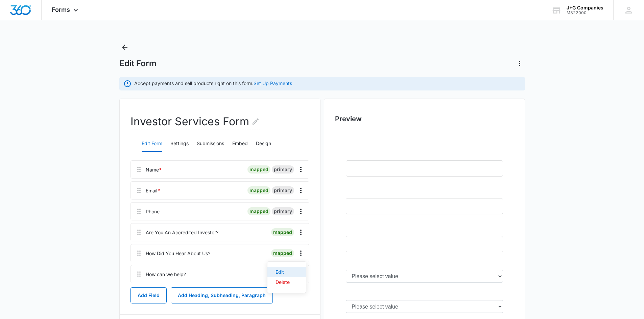  Describe the element at coordinates (153, 169) in the screenshot. I see `div: Name` at that location.